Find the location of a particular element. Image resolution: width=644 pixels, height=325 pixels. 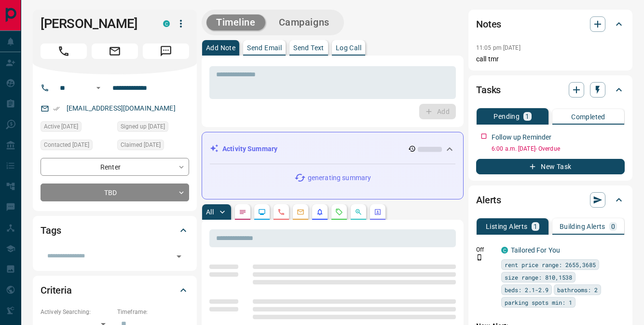

span: bathrooms: 2 is located at coordinates (577, 290).